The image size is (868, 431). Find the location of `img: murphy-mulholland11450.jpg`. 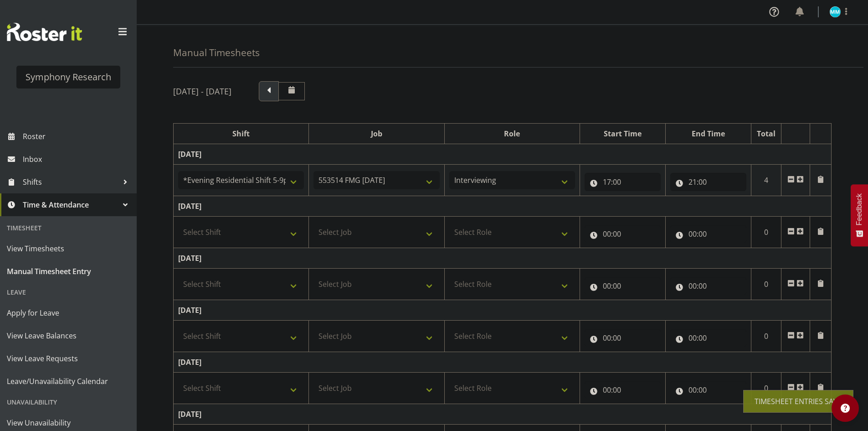

img: murphy-mulholland11450.jpg is located at coordinates (835, 12).